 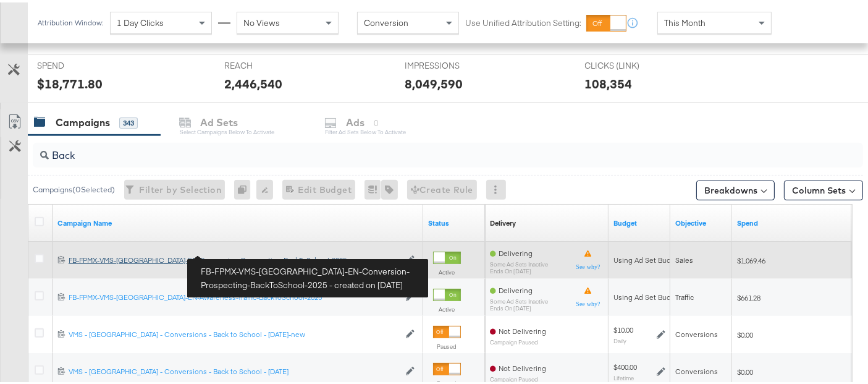 I want to click on span: Sales, so click(x=684, y=257).